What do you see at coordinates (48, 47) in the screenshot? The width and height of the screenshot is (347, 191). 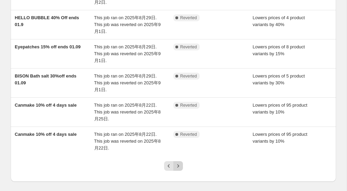 I see `span: Eyepatches 15% off ends 01.09` at bounding box center [48, 47].